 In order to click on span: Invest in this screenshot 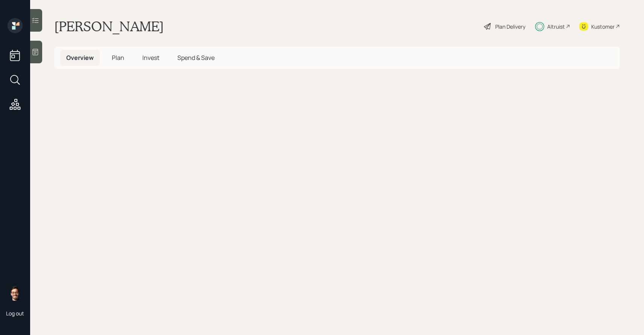, I will do `click(151, 57)`.